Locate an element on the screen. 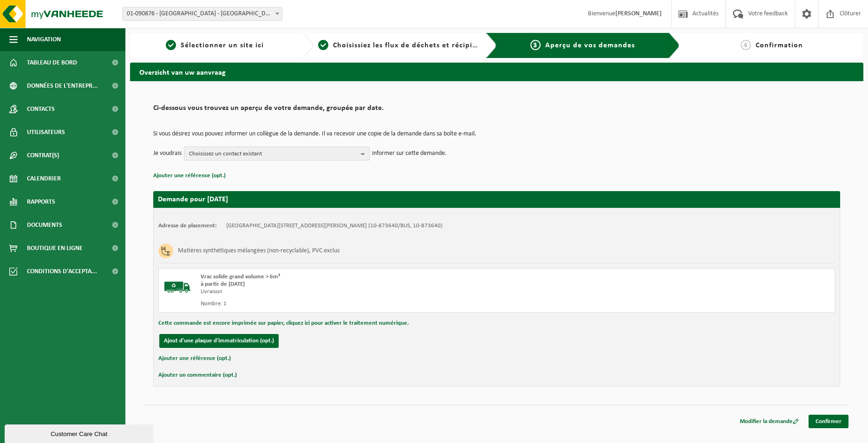  h2: Overzicht van uw aanvraag is located at coordinates (496, 71).